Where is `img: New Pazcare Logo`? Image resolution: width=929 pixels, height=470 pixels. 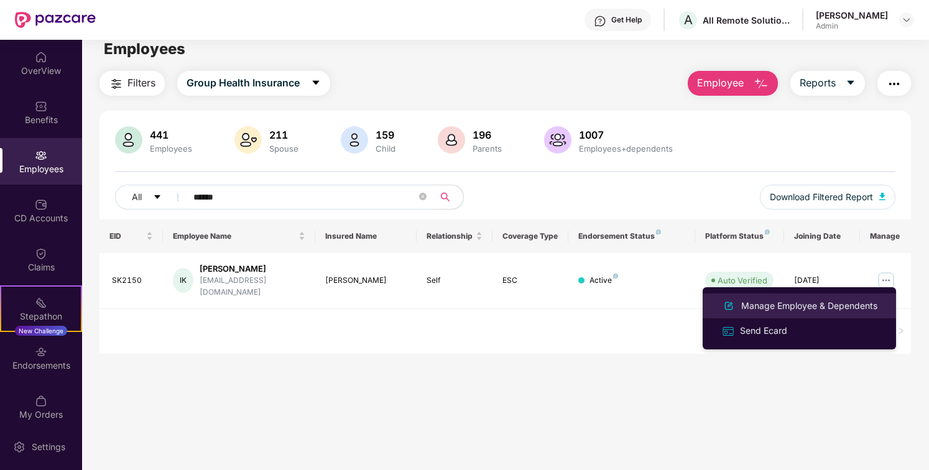
img: New Pazcare Logo is located at coordinates (55, 20).